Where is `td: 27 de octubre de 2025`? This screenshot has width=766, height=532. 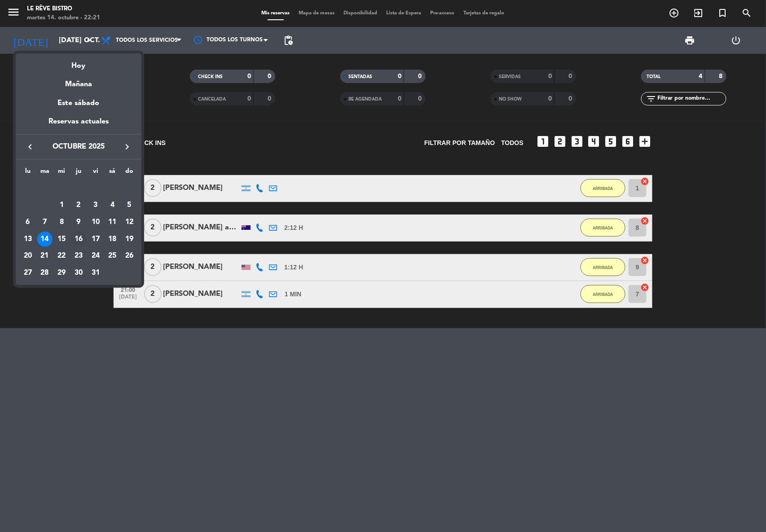 td: 27 de octubre de 2025 is located at coordinates (28, 273).